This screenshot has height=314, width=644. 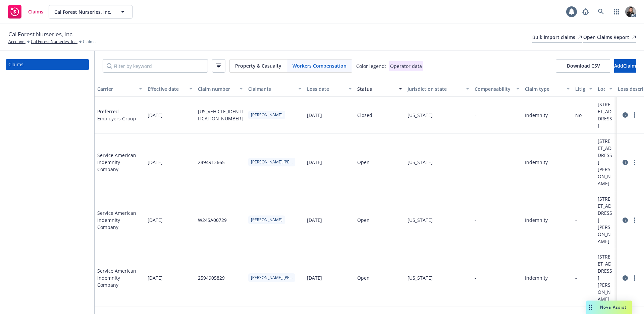 What do you see at coordinates (557, 37) in the screenshot?
I see `div: Bulk import claims` at bounding box center [557, 37].